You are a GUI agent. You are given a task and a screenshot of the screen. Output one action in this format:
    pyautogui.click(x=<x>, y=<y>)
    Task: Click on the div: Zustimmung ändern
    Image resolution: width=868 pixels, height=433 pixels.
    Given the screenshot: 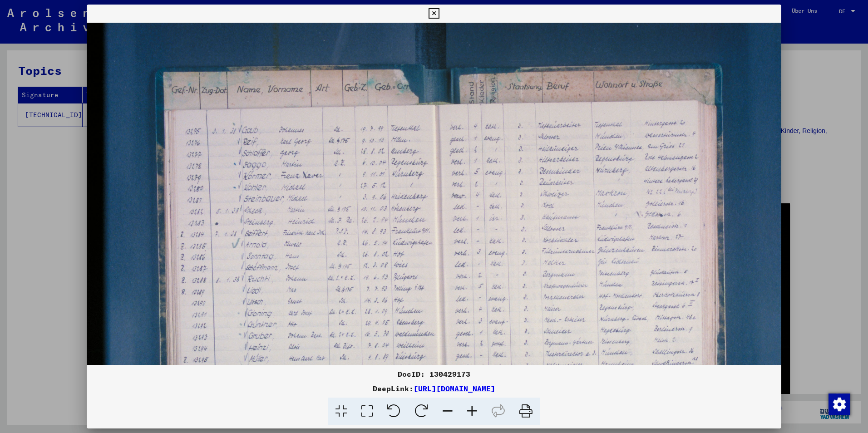 What is the action you would take?
    pyautogui.click(x=839, y=404)
    